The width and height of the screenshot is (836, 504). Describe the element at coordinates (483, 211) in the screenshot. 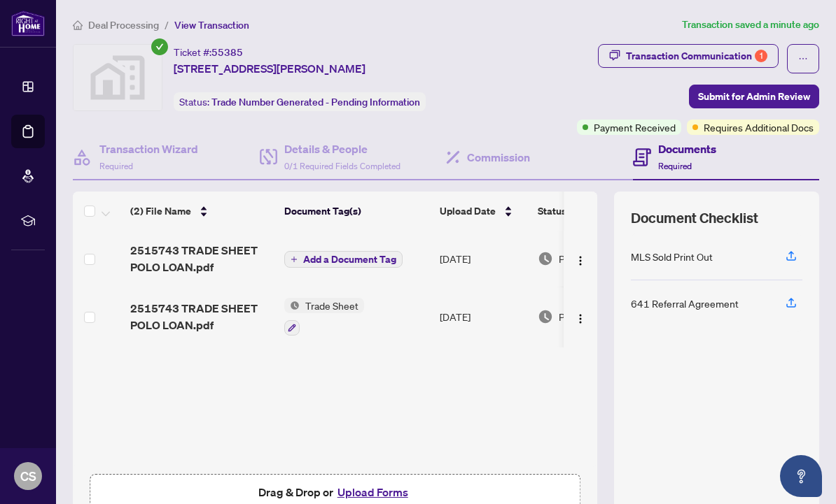

I see `th: Upload Date` at that location.